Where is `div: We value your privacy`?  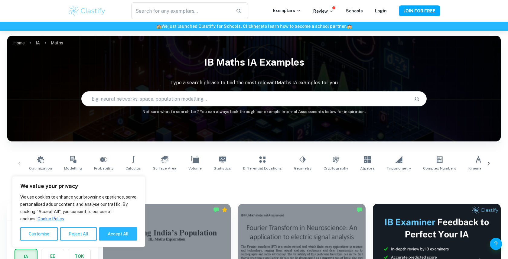
div: We value your privacy is located at coordinates (79, 212).